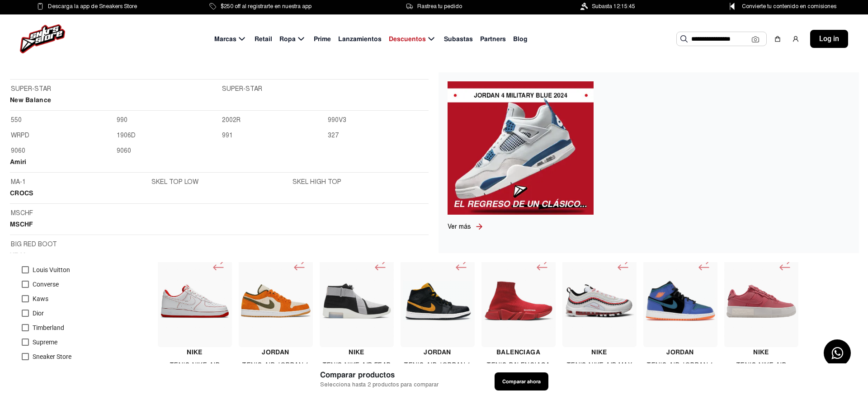 This screenshot has height=395, width=868. I want to click on span: Descarga la app de Sneakers Store, so click(92, 6).